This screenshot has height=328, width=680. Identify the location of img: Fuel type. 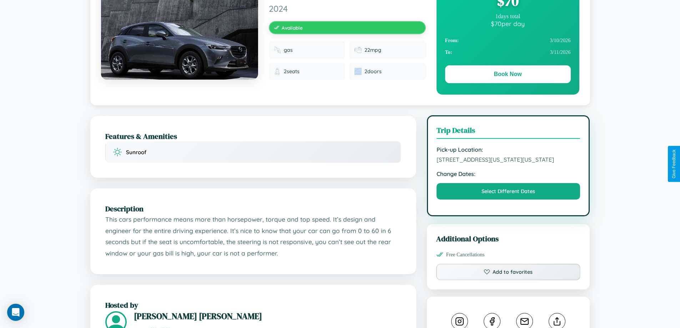
(277, 50).